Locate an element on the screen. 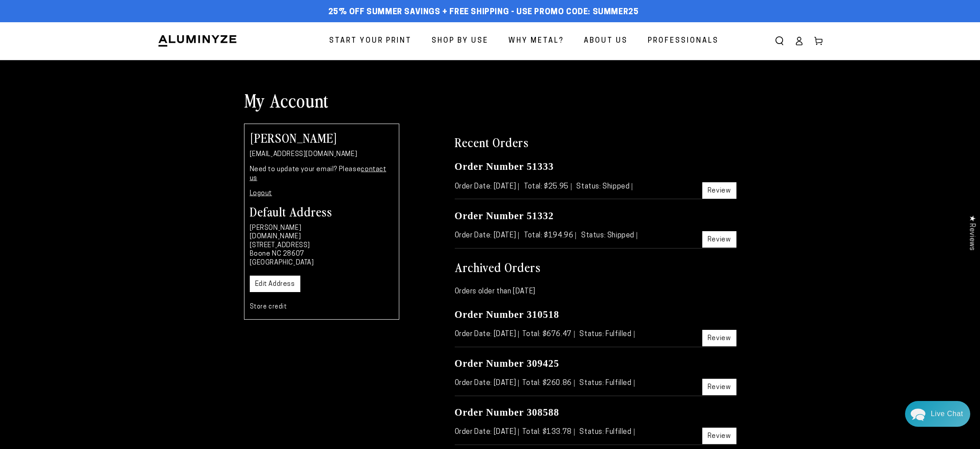 Image resolution: width=980 pixels, height=449 pixels. span: Total: $676.47 is located at coordinates (548, 334).